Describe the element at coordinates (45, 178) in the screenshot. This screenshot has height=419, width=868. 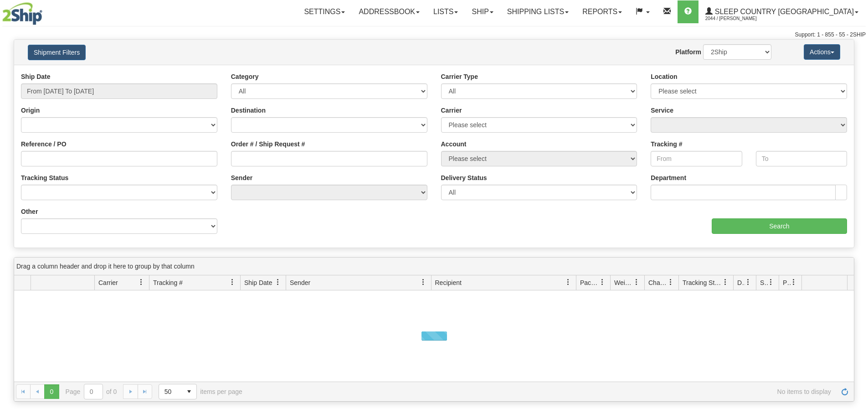
I see `label: Tracking Status` at that location.